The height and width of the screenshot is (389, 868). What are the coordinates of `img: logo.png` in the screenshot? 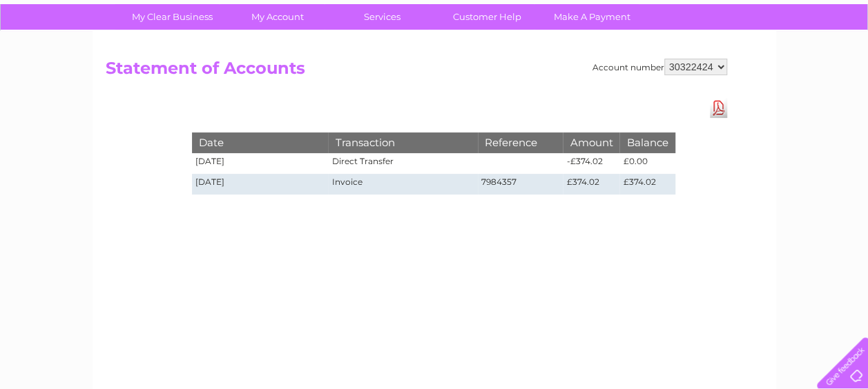 It's located at (65, 56).